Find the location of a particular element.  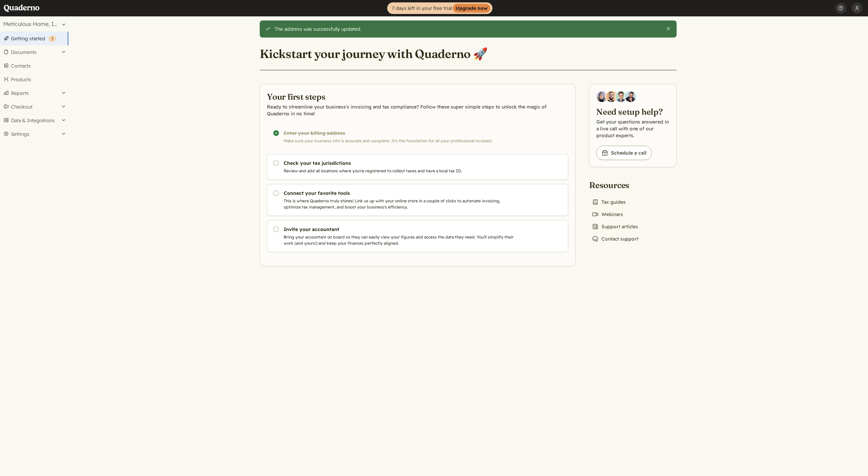

p: Ready to streamline your business's invoicing and tax compliance? Follow these super simple steps... is located at coordinates (417, 110).